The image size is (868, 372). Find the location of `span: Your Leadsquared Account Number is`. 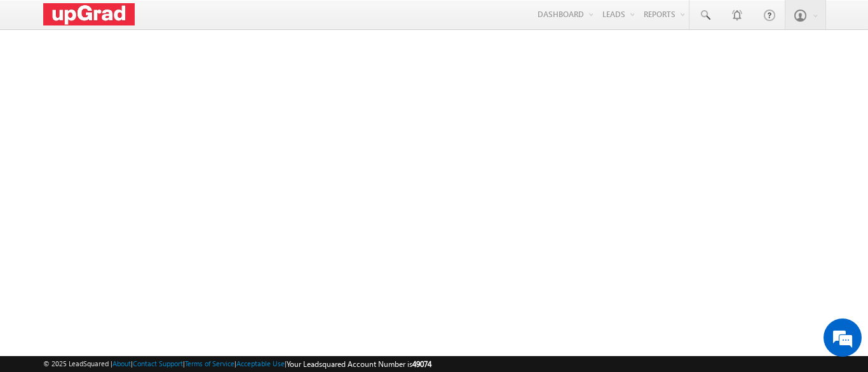

span: Your Leadsquared Account Number is is located at coordinates (359, 364).